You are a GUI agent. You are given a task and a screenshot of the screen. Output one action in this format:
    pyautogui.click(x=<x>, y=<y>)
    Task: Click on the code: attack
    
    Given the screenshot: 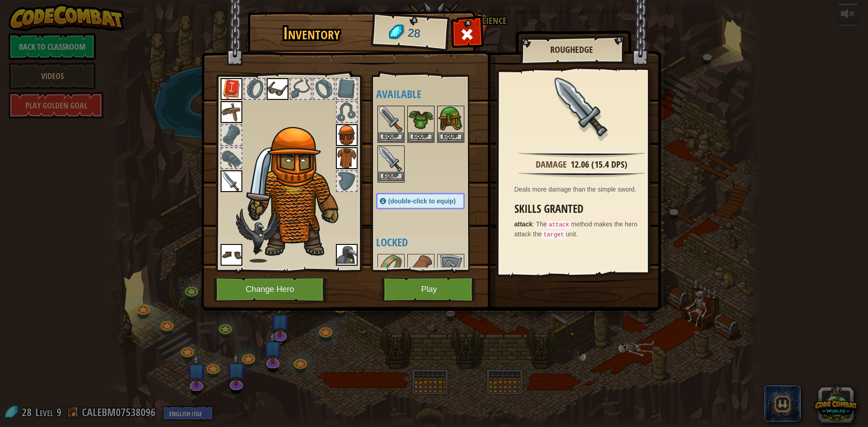 What is the action you would take?
    pyautogui.click(x=559, y=225)
    